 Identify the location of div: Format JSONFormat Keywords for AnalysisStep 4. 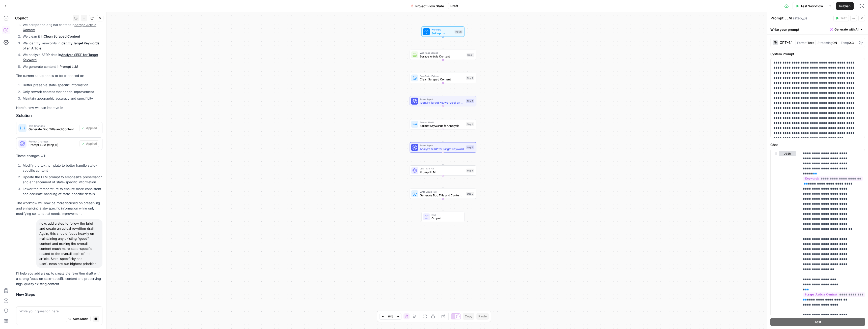
(443, 124).